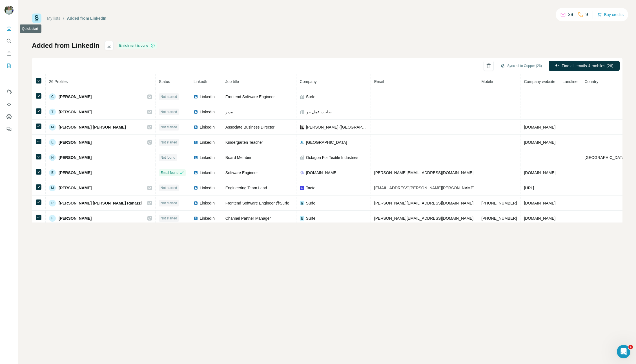  I want to click on span: Octagon For Textile Industries, so click(332, 158).